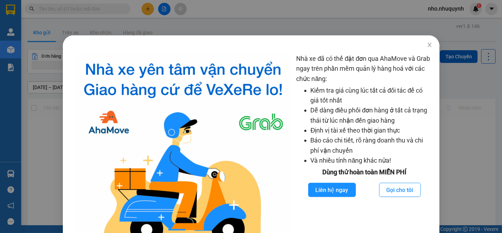  I want to click on li: Định vị tài xế theo thời gian thực, so click(371, 130).